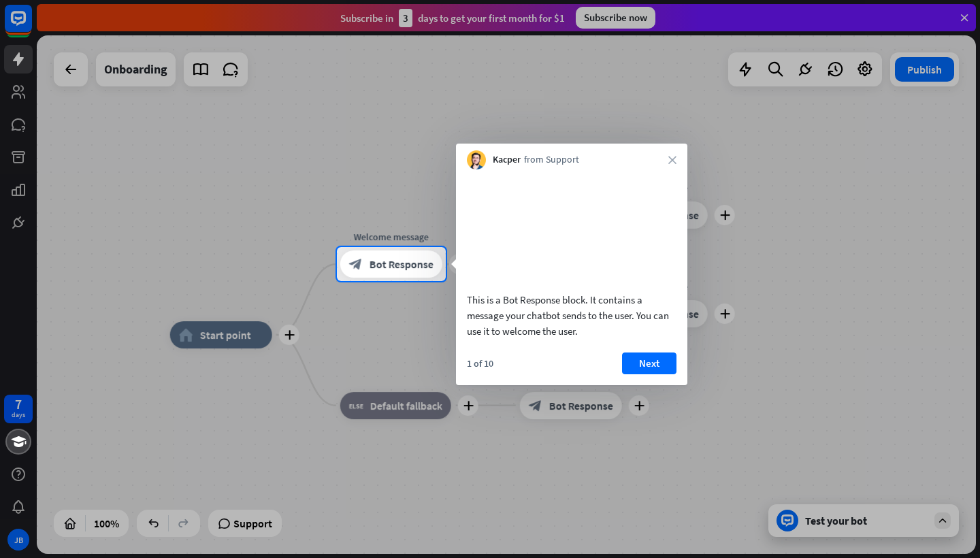  Describe the element at coordinates (355, 264) in the screenshot. I see `i: block_bot_response` at that location.